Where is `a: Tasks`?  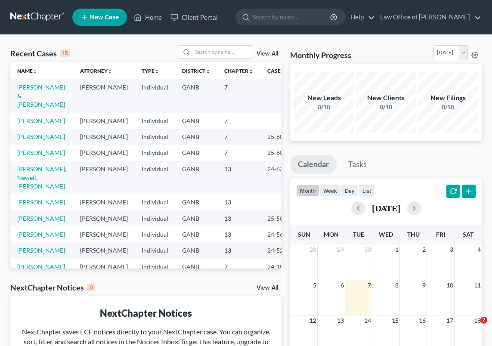
a: Tasks is located at coordinates (358, 165).